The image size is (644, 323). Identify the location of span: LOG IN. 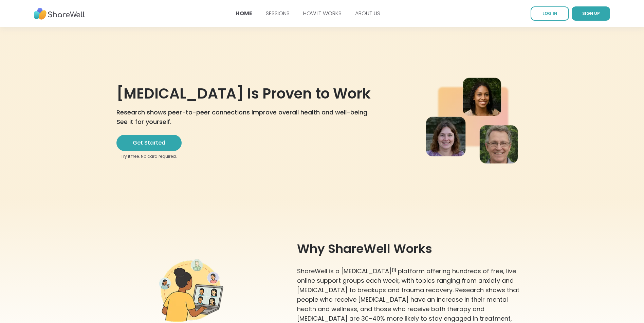
(550, 13).